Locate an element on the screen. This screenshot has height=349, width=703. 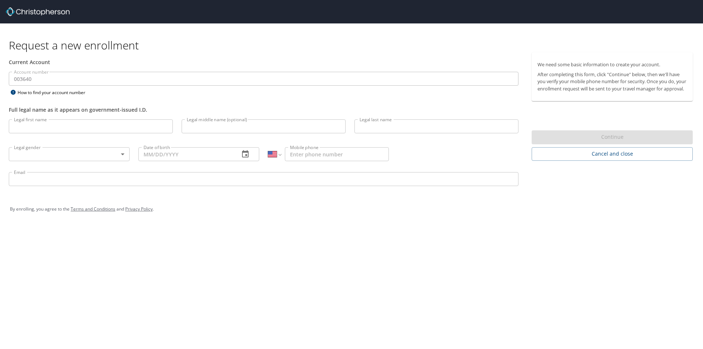
span: Cancel and close is located at coordinates (612, 154).